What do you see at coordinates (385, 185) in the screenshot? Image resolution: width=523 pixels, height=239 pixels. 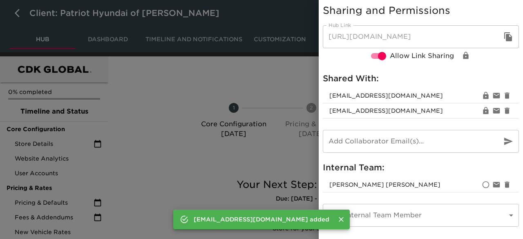 I see `span: ryan.dale@roadster.com` at bounding box center [385, 185].